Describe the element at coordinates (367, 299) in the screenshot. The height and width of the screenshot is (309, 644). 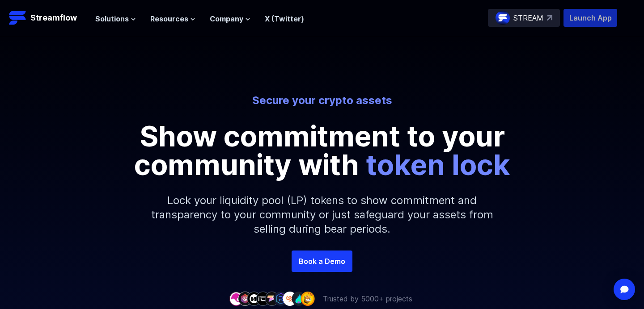
I see `p: Trusted by 5000+ projects` at that location.